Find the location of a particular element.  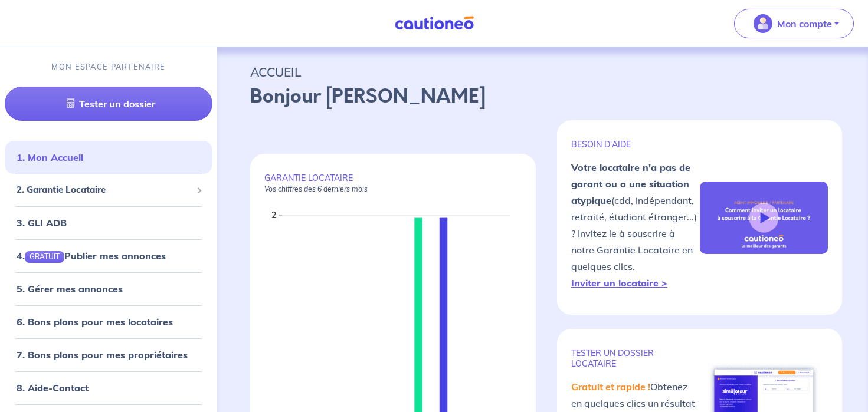

img: Cautioneo is located at coordinates (434, 23).